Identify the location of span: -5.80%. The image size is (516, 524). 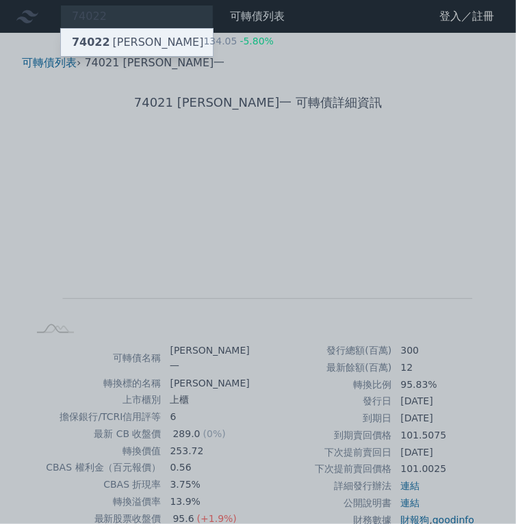
(256, 41).